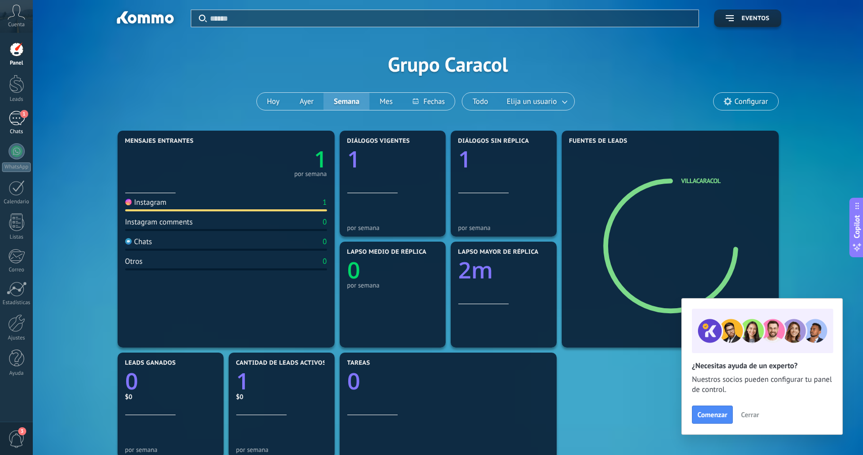 The height and width of the screenshot is (455, 863). What do you see at coordinates (17, 270) in the screenshot?
I see `div: Correo` at bounding box center [17, 270].